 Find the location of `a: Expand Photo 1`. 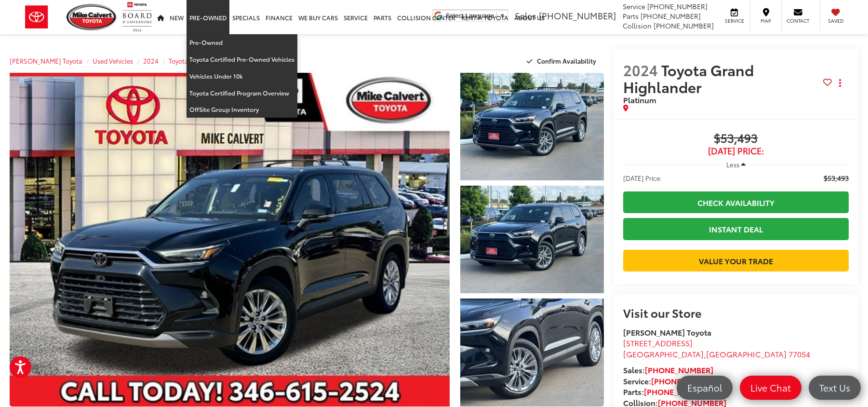

a: Expand Photo 1 is located at coordinates (532, 127).